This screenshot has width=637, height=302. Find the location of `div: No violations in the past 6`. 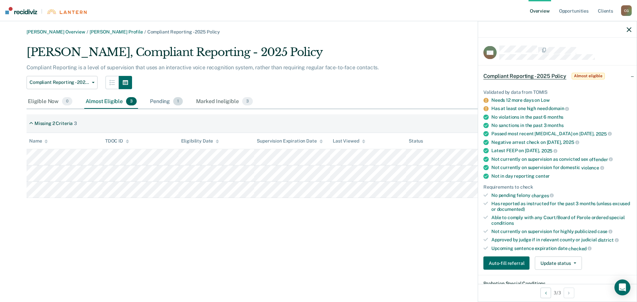

div: No violations in the past 6 is located at coordinates (561, 117).